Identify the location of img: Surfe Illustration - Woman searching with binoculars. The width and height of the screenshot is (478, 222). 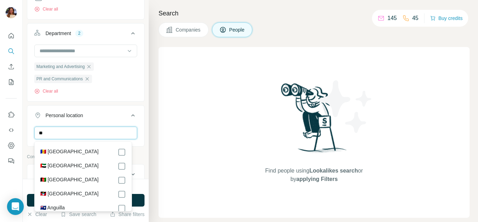
(314, 120).